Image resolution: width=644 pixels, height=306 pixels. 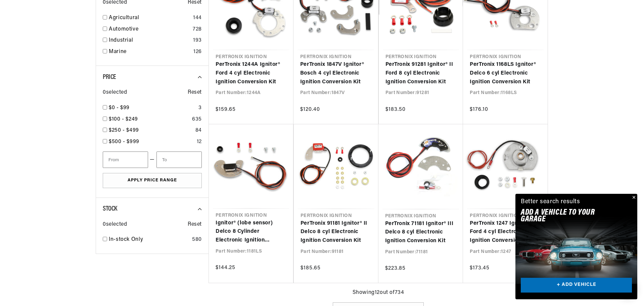 I want to click on a: PerTronix 1247 Ignitor® Ford 4 cyl Electronic Ignition Conversion Kit, so click(x=506, y=232).